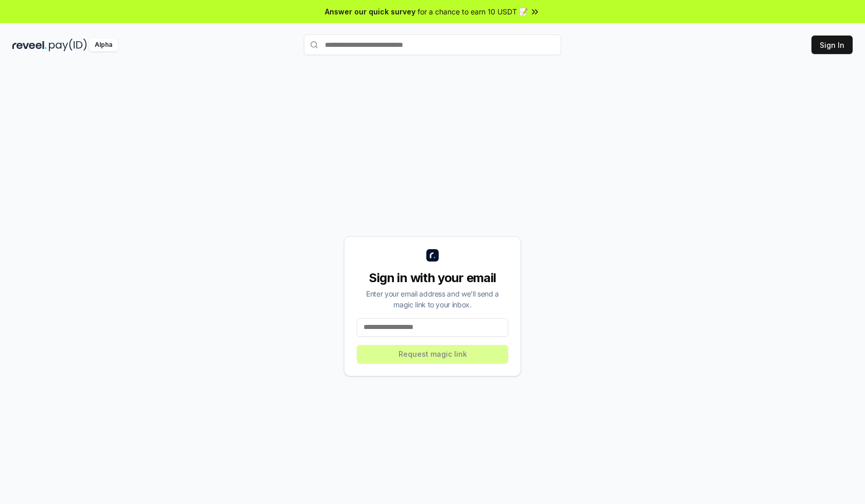 The height and width of the screenshot is (504, 865). I want to click on img: logo_small, so click(433, 255).